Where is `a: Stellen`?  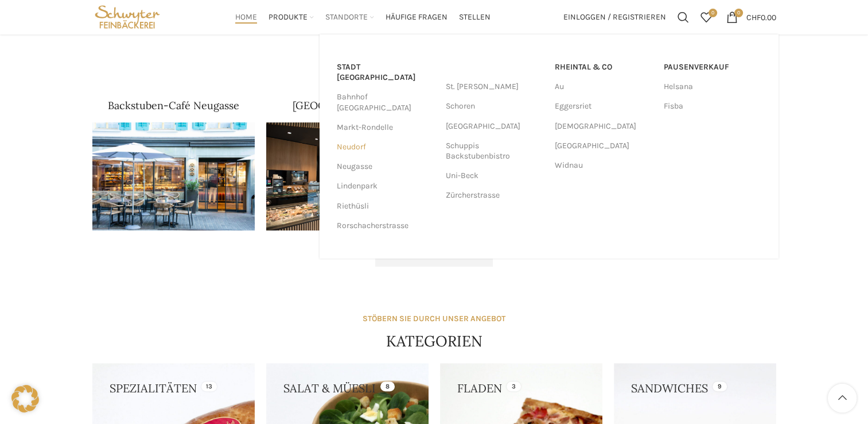 a: Stellen is located at coordinates (475, 17).